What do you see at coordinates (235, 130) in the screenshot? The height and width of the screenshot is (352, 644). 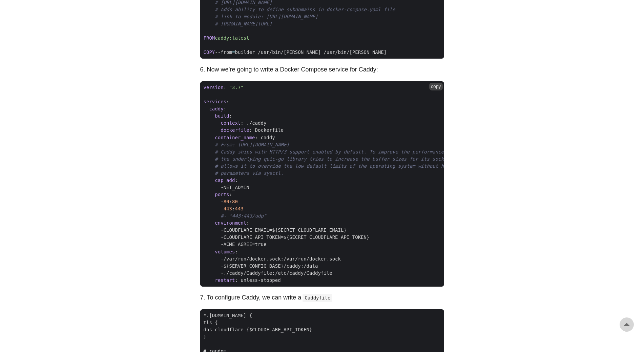 I see `span: dockerfile` at bounding box center [235, 130].